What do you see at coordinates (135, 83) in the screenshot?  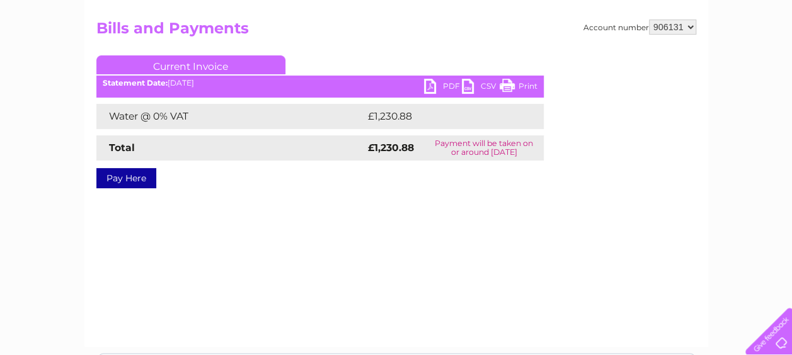 I see `b: Statement Date:` at bounding box center [135, 83].